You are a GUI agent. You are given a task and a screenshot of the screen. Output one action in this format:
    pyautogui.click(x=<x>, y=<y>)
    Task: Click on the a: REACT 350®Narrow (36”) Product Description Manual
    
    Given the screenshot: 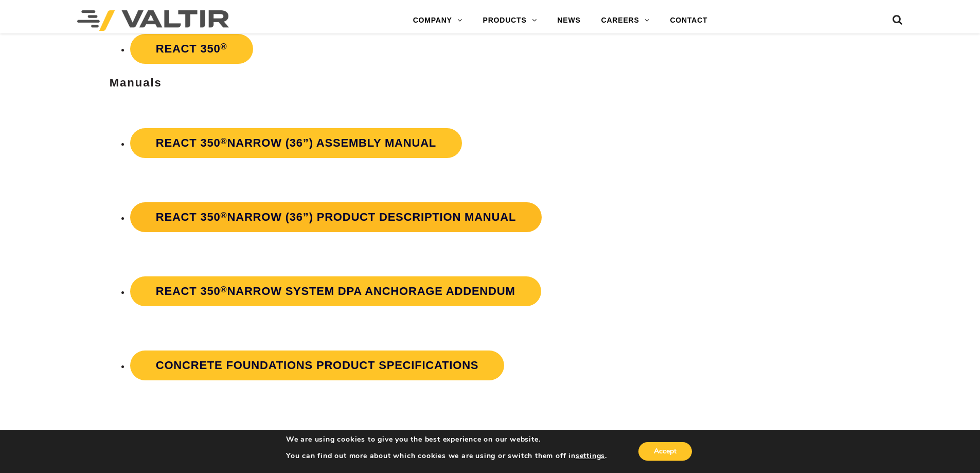 What is the action you would take?
    pyautogui.click(x=336, y=217)
    